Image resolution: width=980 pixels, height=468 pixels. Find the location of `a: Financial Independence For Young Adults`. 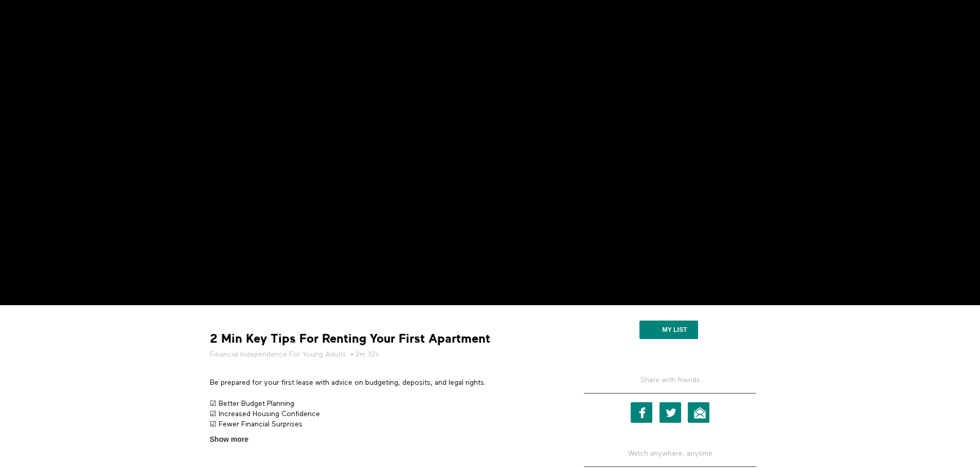

a: Financial Independence For Young Adults is located at coordinates (278, 354).